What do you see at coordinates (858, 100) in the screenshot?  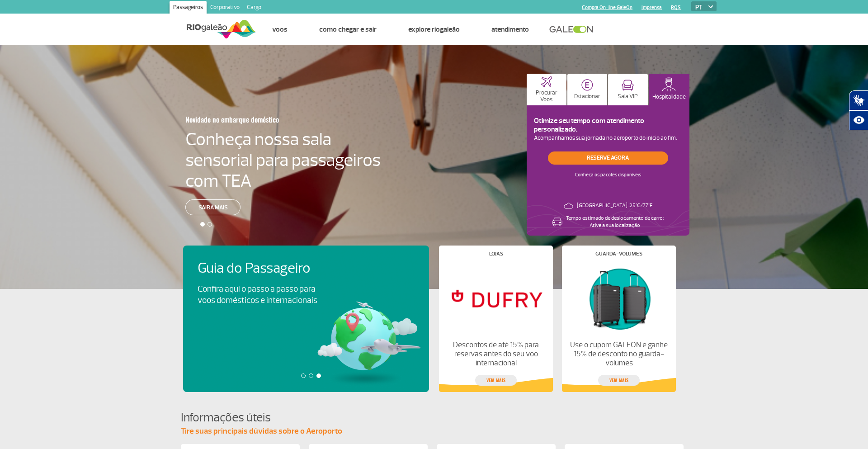 I see `button: Abrir tradutor de língua de sinais.` at bounding box center [858, 100].